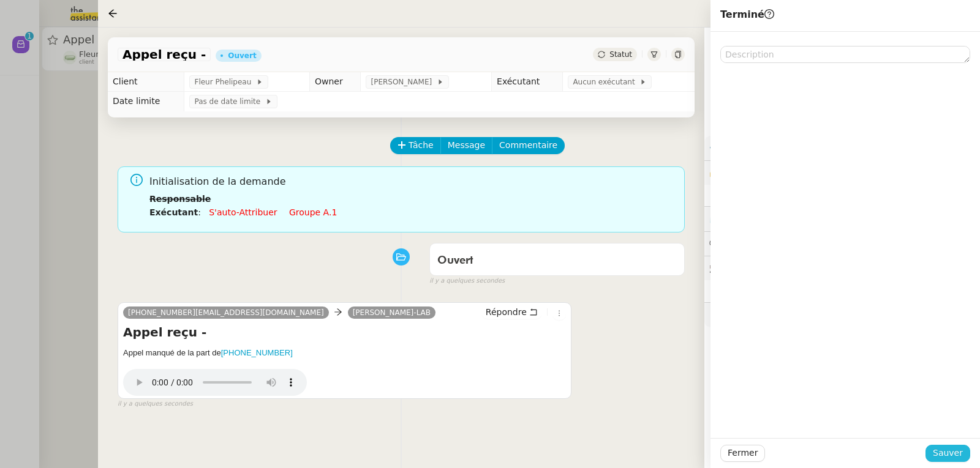 The width and height of the screenshot is (980, 468). I want to click on audio: Your browser does not support the audio element., so click(215, 379).